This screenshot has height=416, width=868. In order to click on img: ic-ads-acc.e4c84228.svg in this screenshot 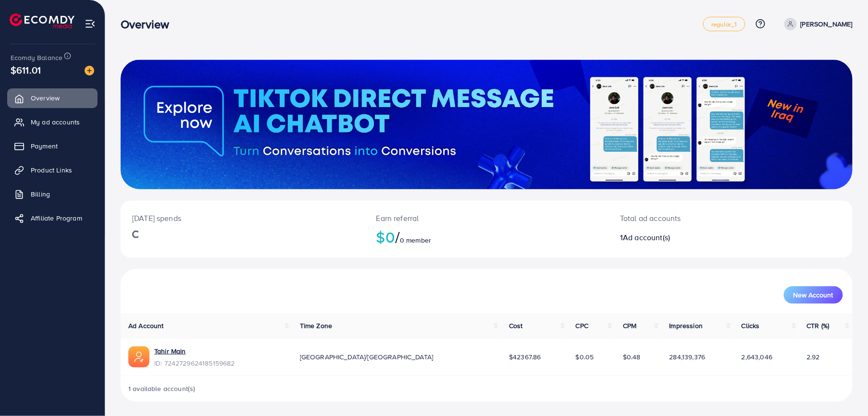, I will do `click(139, 357)`.